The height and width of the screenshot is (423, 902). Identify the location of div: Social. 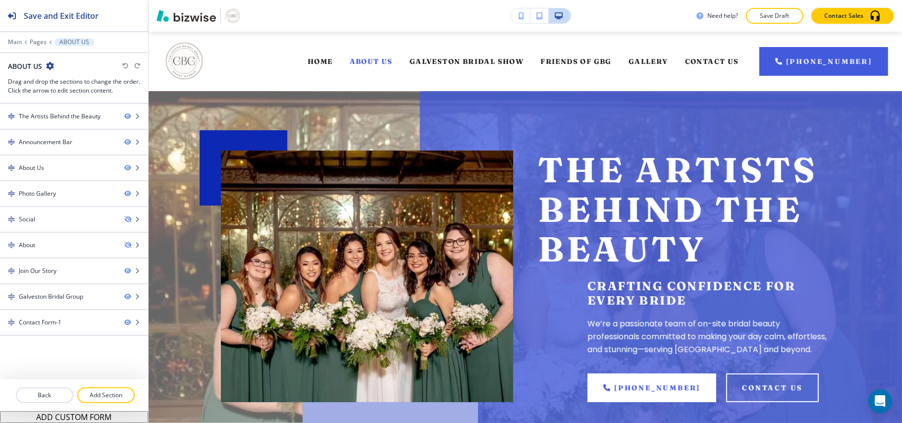
(27, 219).